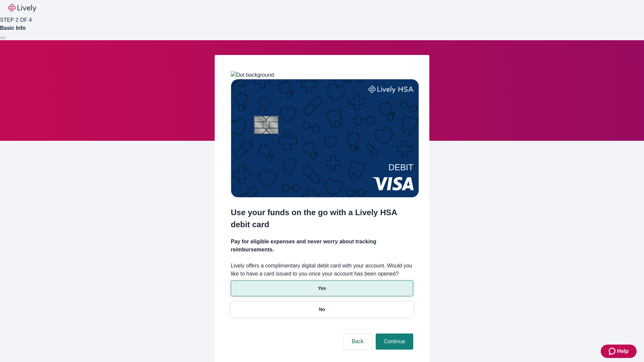 This screenshot has height=362, width=644. I want to click on button: Continue, so click(395, 341).